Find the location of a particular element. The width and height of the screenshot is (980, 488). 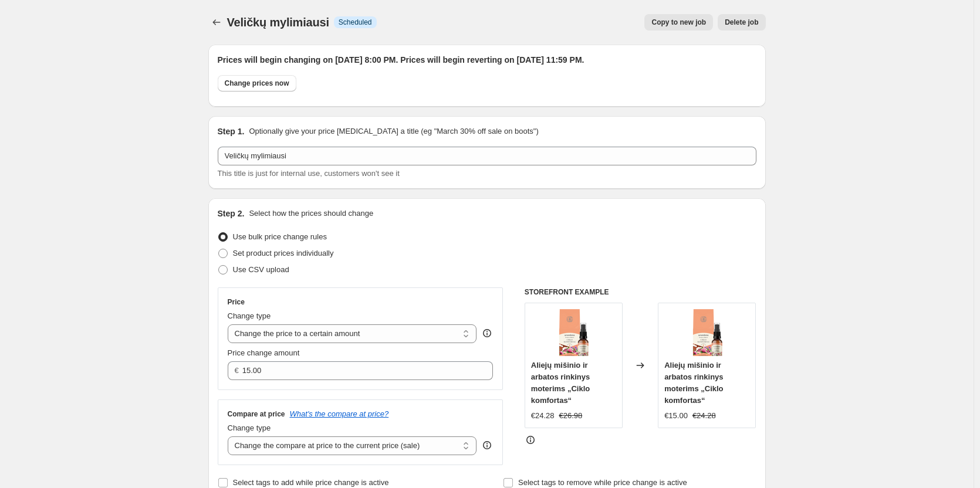

span: Price change amount is located at coordinates (264, 353).